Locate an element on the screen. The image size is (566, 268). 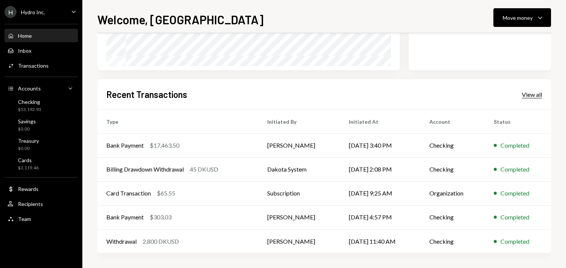
a: Home is located at coordinates (41, 36).